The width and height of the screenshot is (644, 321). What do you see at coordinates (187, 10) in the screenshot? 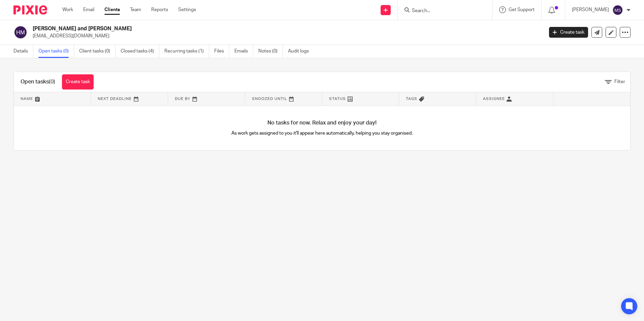
I see `a: Settings` at bounding box center [187, 10].